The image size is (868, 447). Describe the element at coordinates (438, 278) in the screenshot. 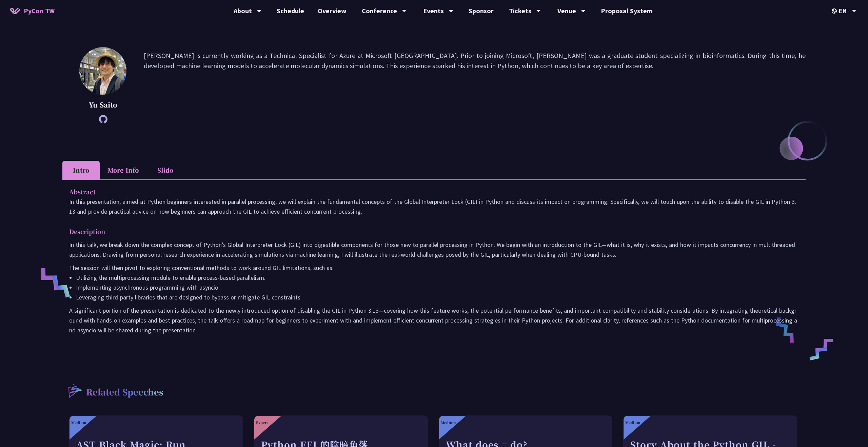

I see `li: Utilizing the multiprocessing module to enable process-based parallelism.` at that location.